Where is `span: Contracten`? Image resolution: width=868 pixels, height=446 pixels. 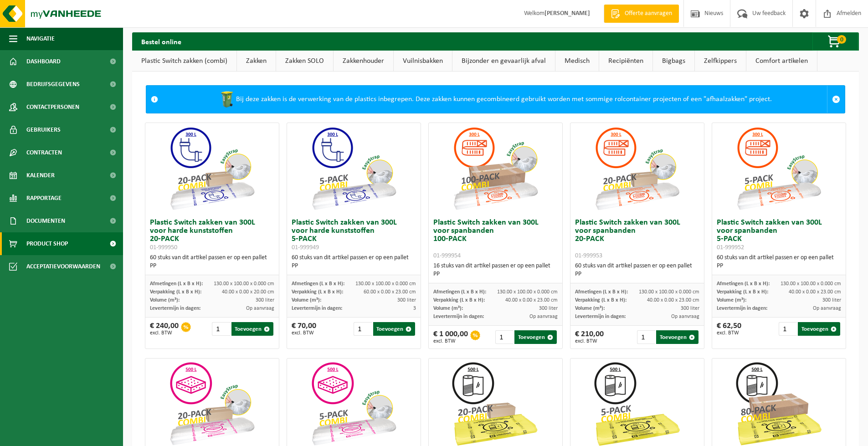 span: Contracten is located at coordinates (45, 152).